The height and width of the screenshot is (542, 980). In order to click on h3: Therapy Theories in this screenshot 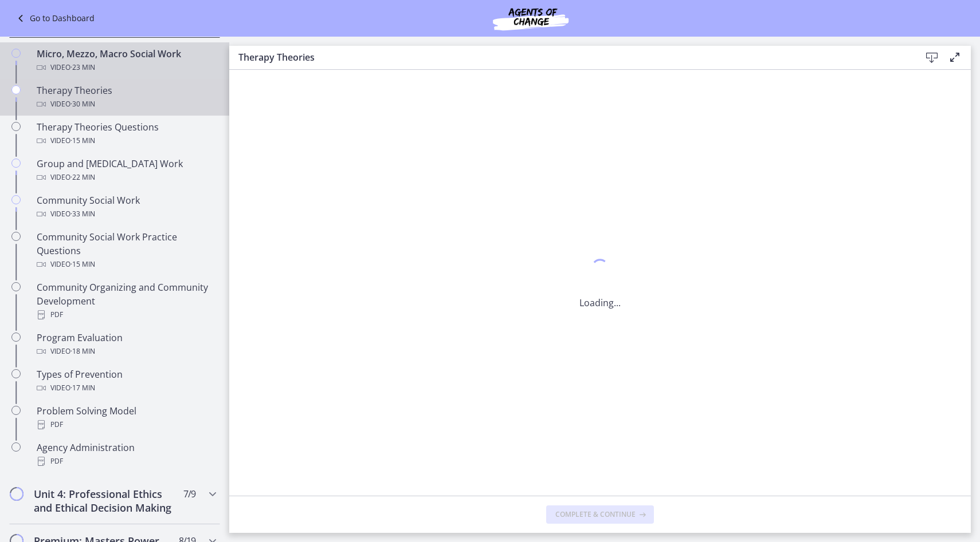, I will do `click(571, 57)`.